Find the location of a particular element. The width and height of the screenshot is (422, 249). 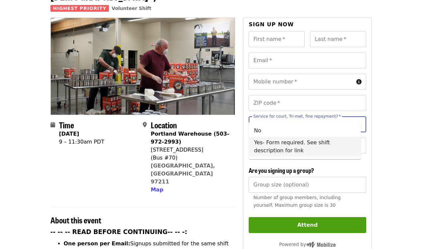

input: Email is located at coordinates (307, 60).